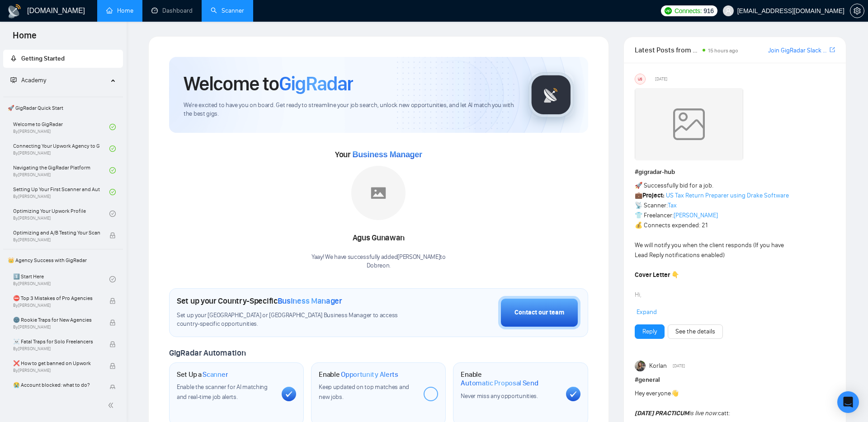 The height and width of the screenshot is (422, 868). Describe the element at coordinates (658, 366) in the screenshot. I see `span: Korlan` at that location.